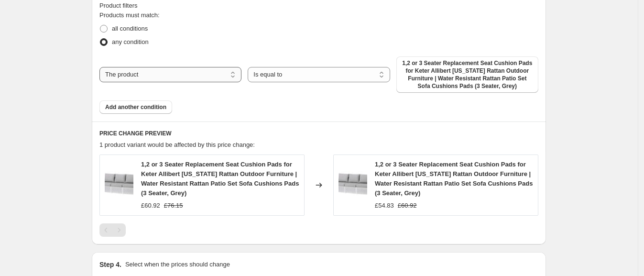 This screenshot has height=276, width=644. Describe the element at coordinates (110, 264) in the screenshot. I see `h2: Step 4.` at that location.